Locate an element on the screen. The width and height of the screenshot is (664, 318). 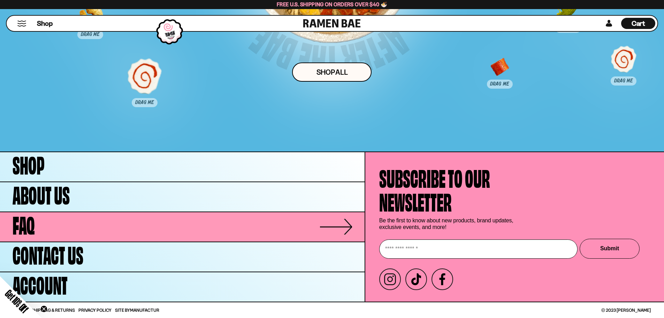
a: Manufactur is located at coordinates (145, 310).